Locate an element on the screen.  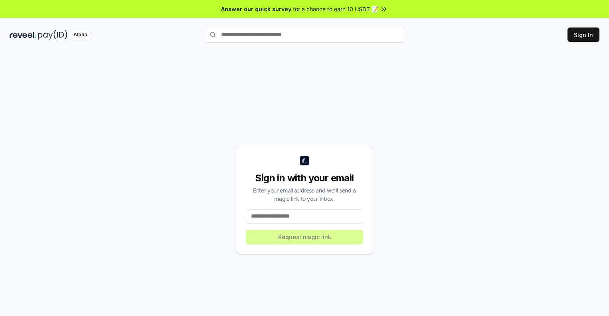
span: for a chance to earn 10 USDT 📝 is located at coordinates (335, 9).